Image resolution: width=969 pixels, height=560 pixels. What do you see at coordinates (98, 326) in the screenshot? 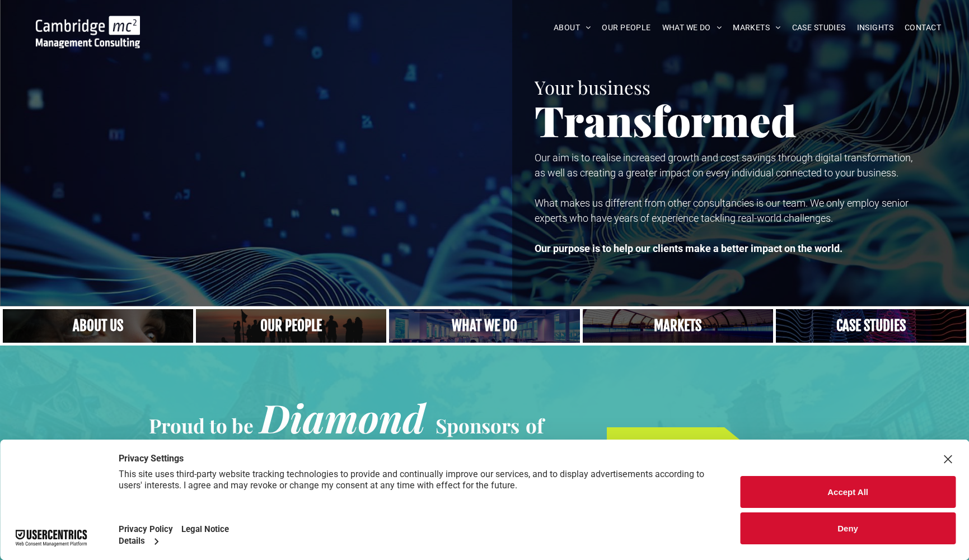
I see `a: Close up of woman's face, centered on her eyes` at bounding box center [98, 326].